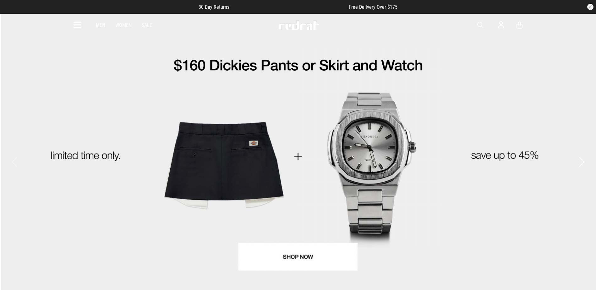 The height and width of the screenshot is (290, 596). I want to click on a: Men, so click(100, 25).